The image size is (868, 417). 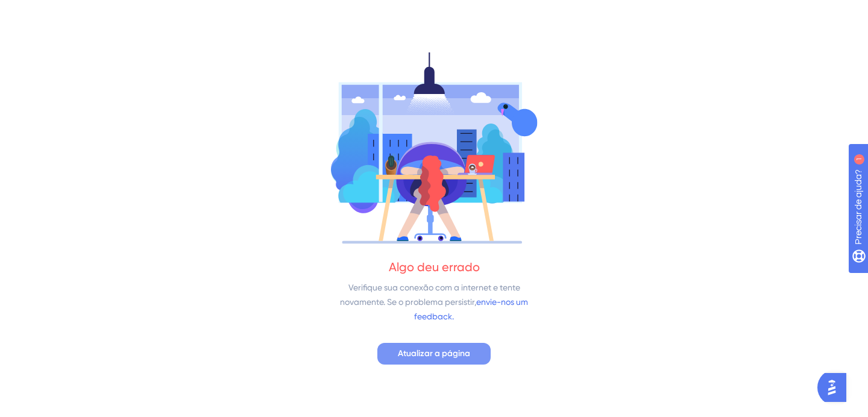 What do you see at coordinates (114, 10) in the screenshot?
I see `font: 1` at bounding box center [114, 10].